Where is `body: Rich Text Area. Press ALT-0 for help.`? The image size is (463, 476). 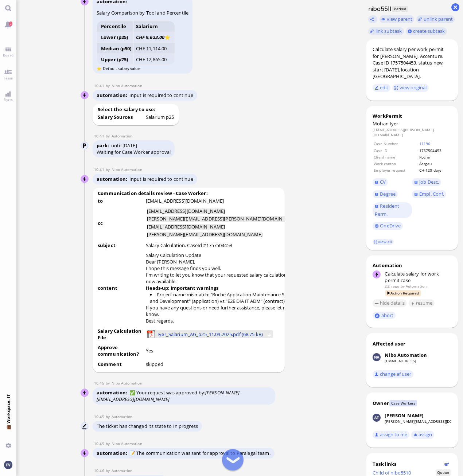
body: Rich Text Area. Press ALT-0 for help. is located at coordinates (92, 69).